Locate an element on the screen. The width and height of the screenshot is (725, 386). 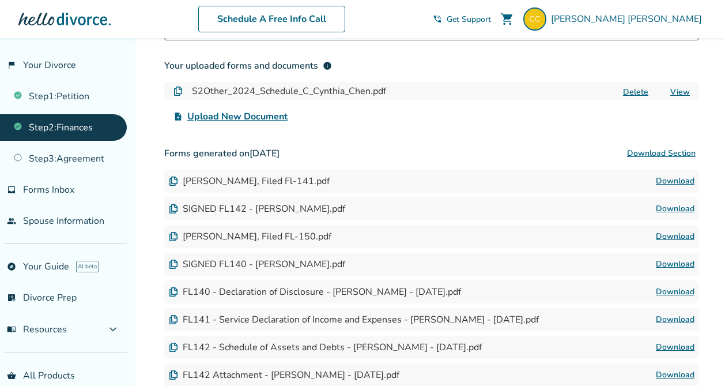
button: Download Section is located at coordinates (661, 153).